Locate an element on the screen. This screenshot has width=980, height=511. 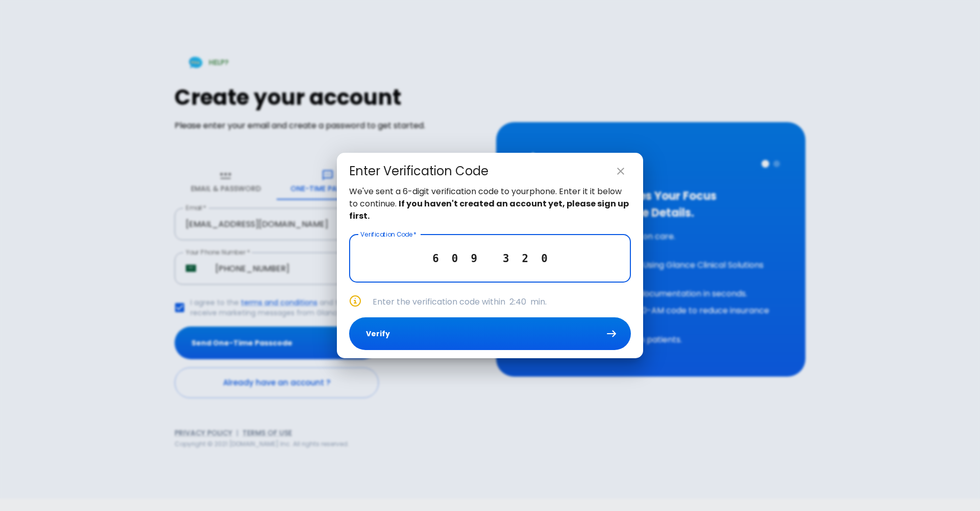
div: Enter Verification Code is located at coordinates (418, 171).